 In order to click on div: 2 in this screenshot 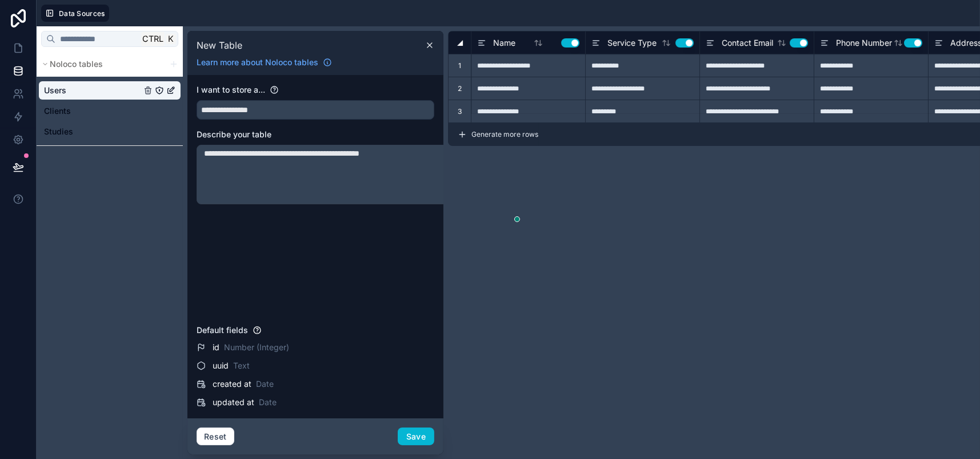, I will do `click(459, 88)`.